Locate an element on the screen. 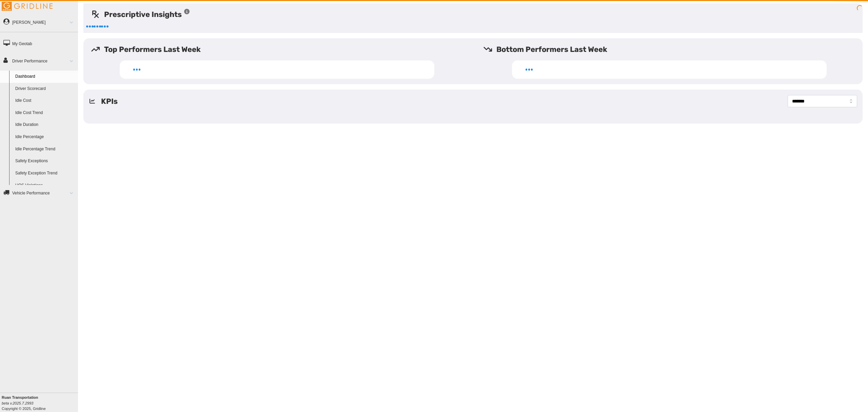 This screenshot has width=868, height=412. a: HOS Violations is located at coordinates (45, 186).